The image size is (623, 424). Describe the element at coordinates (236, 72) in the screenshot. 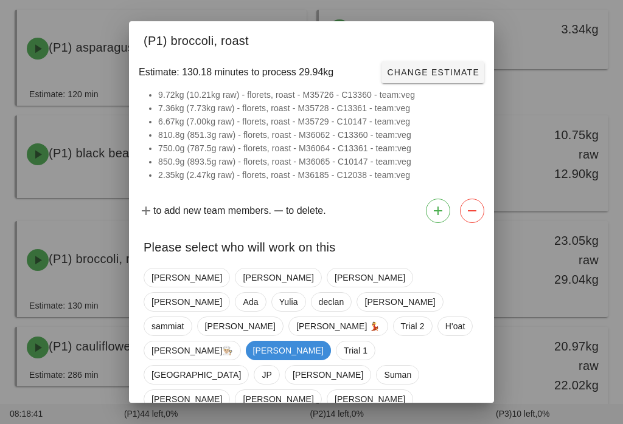

I see `span: Estimate: 130.18 minutes to process 29.94kg` at that location.